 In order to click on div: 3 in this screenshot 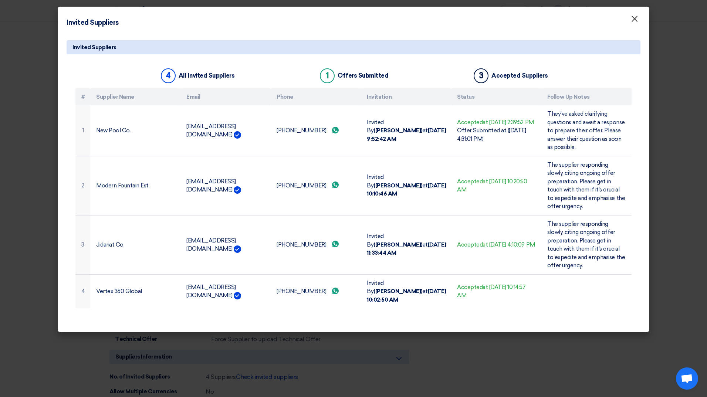, I will do `click(481, 76)`.